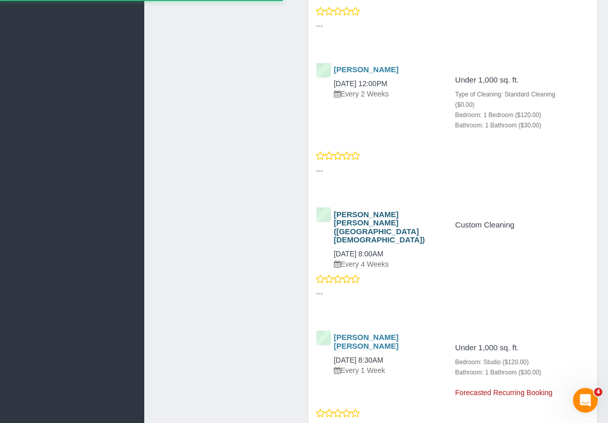  I want to click on p: Every 1 Week, so click(386, 370).